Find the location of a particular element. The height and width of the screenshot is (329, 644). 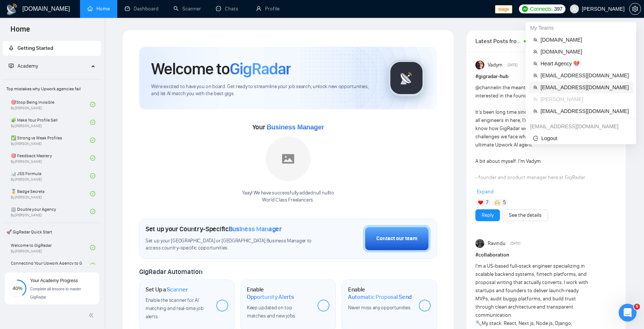

span: 40% is located at coordinates (17, 288).